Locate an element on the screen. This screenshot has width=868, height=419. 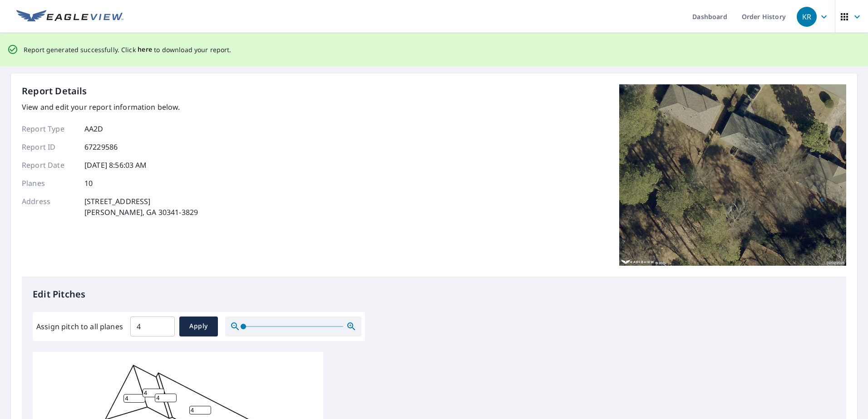
p: Address is located at coordinates (49, 207).